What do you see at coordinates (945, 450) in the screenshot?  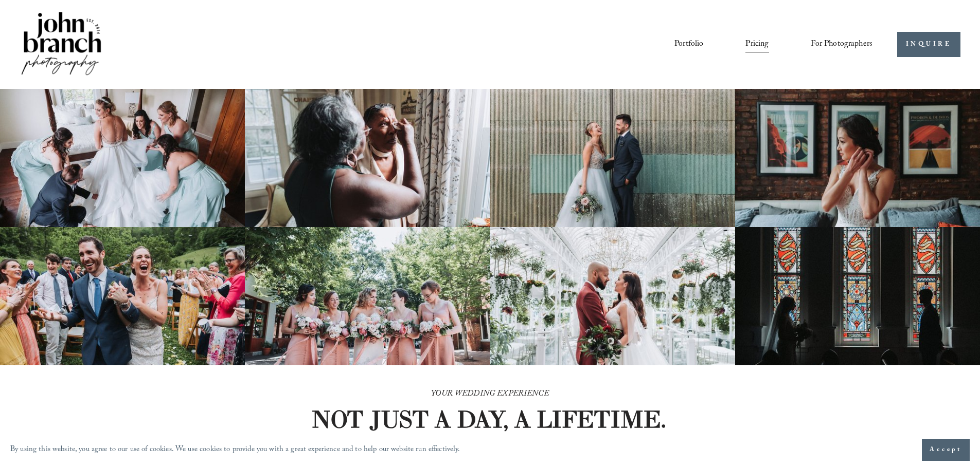 I see `button: Accept` at bounding box center [945, 450].